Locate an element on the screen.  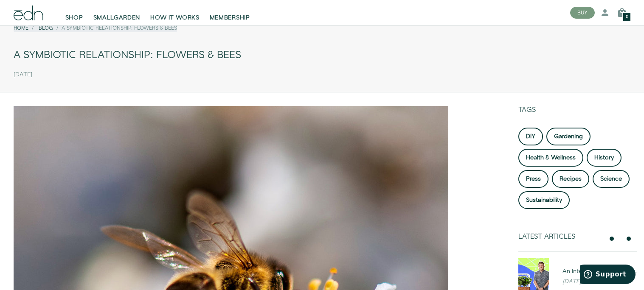
span: HOW IT WORKS is located at coordinates (174, 18).